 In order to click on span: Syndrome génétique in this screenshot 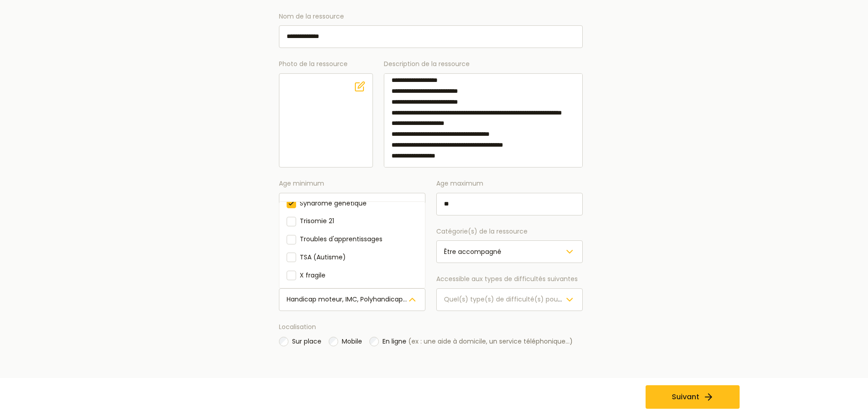, I will do `click(333, 203)`.